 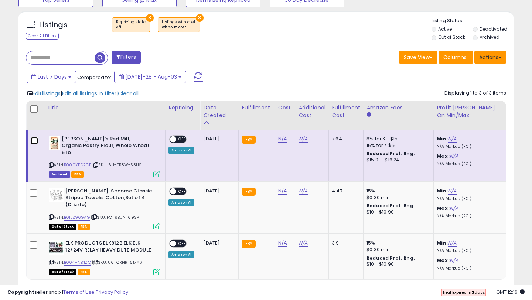 What do you see at coordinates (183, 108) in the screenshot?
I see `div: Repricing` at bounding box center [183, 108].